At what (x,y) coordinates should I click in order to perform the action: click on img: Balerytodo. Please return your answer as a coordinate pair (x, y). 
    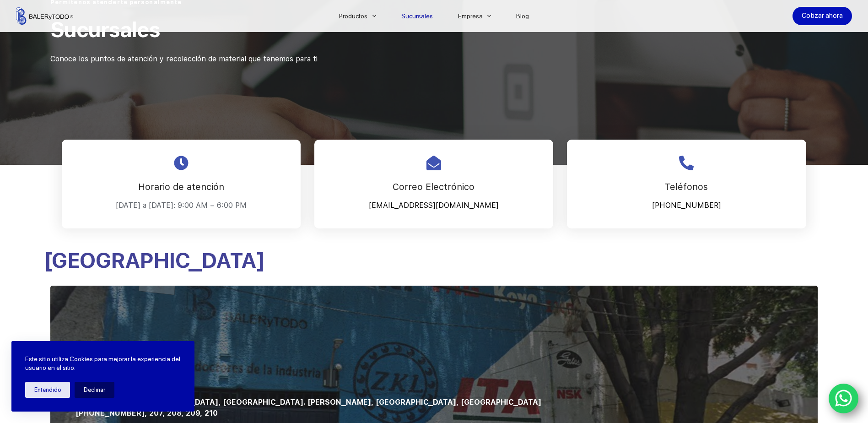
    Looking at the image, I should click on (45, 16).